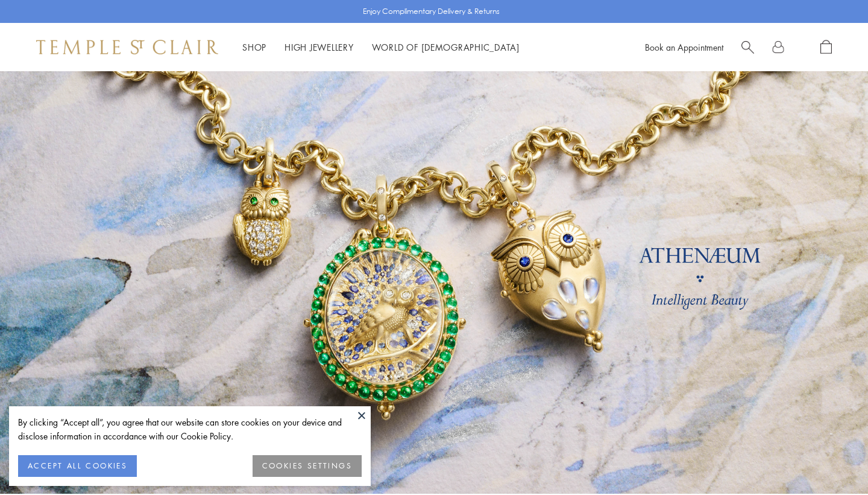 Image resolution: width=868 pixels, height=495 pixels. What do you see at coordinates (826, 47) in the screenshot?
I see `a: Open Shopping Bag` at bounding box center [826, 47].